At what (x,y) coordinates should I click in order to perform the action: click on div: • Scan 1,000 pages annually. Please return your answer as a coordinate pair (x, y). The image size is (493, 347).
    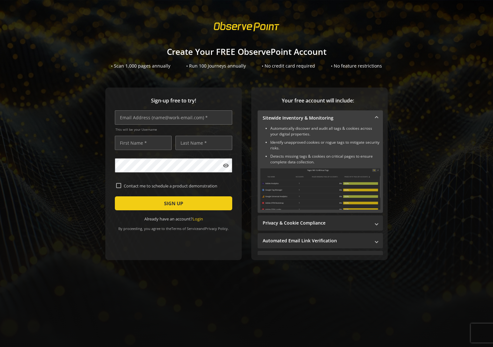
    Looking at the image, I should click on (140, 66).